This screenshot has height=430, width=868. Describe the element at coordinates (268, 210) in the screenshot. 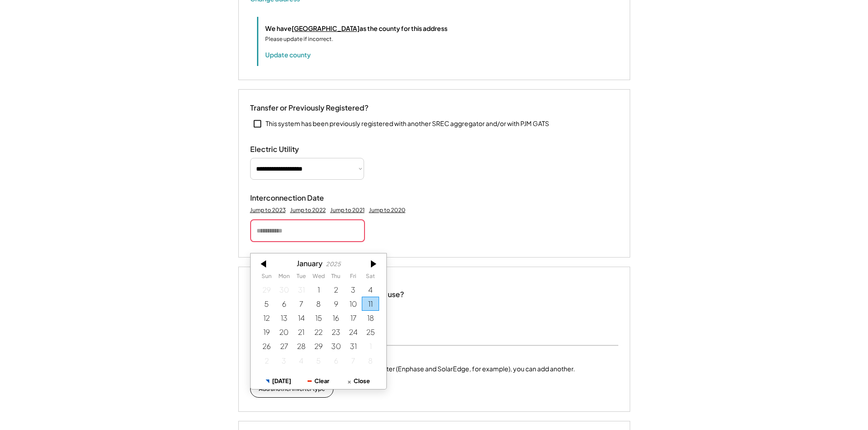

I see `div: Jump to 2023` at that location.